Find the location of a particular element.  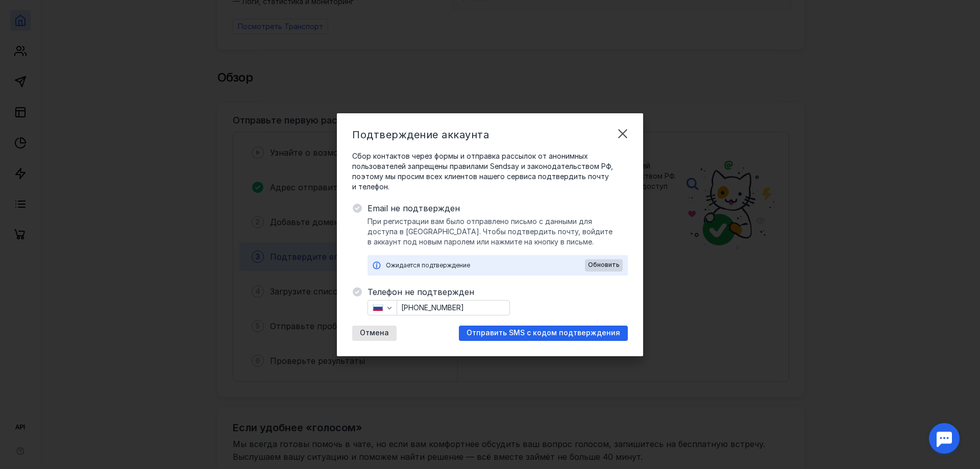

div: Ожидается подтверждение is located at coordinates (485, 265).